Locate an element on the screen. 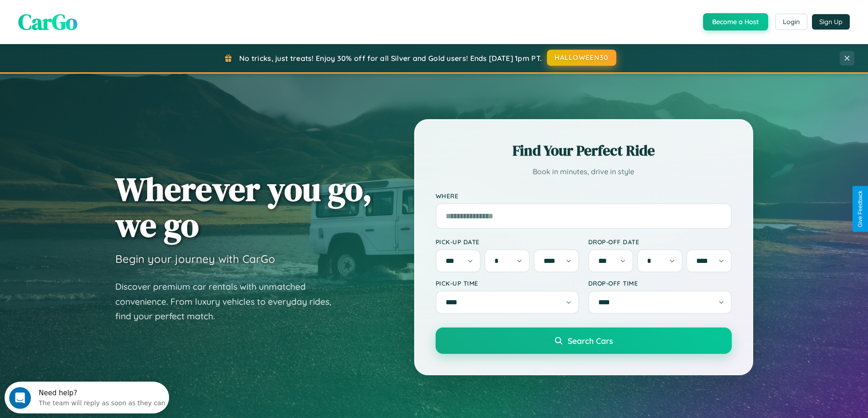 This screenshot has height=418, width=868. button: Login is located at coordinates (791, 22).